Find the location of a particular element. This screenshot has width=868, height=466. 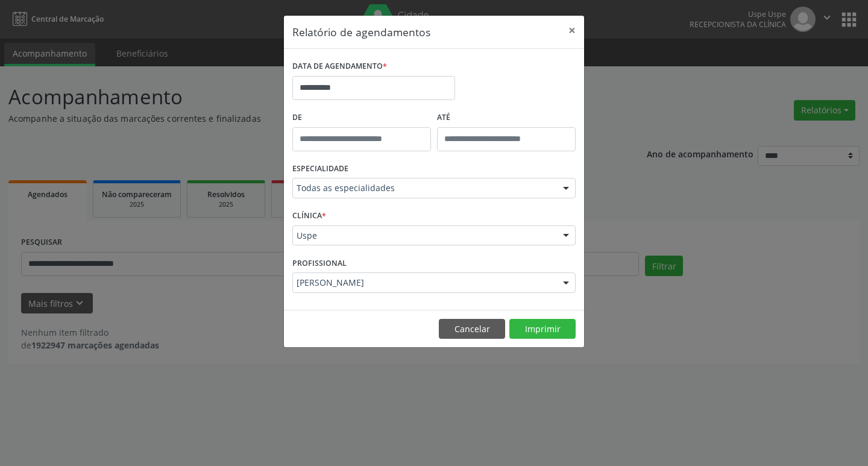

label: De is located at coordinates (362, 117).